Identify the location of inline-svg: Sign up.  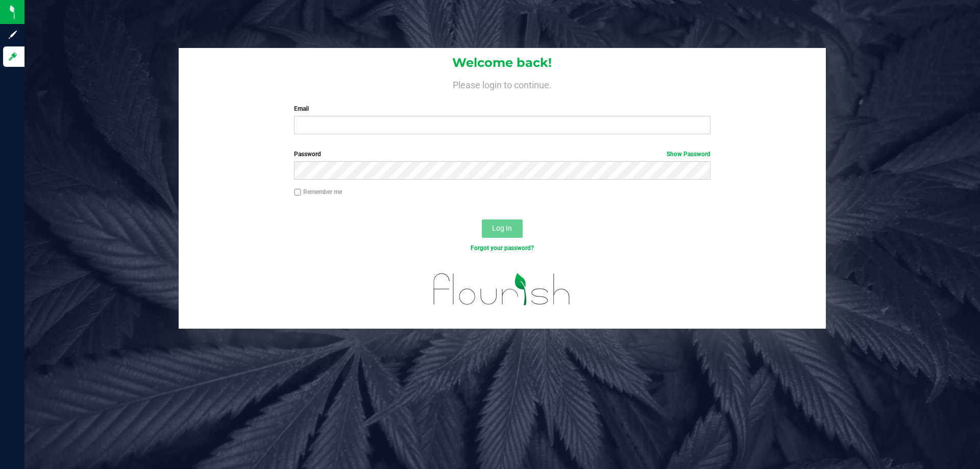
(13, 35).